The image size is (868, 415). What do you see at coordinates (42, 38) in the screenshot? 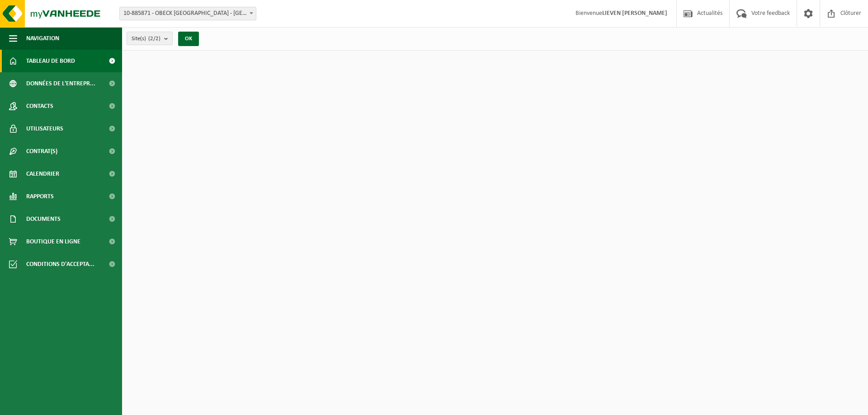
I see `span: Navigation` at bounding box center [42, 38].